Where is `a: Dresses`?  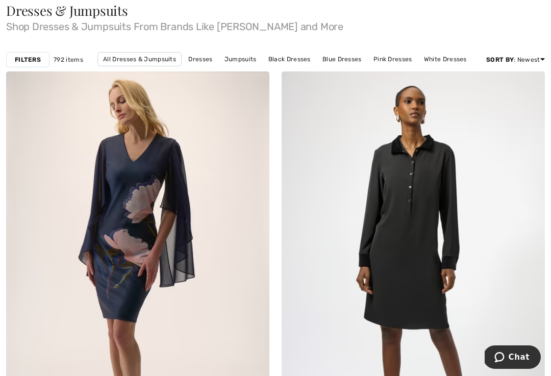 a: Dresses is located at coordinates (200, 59).